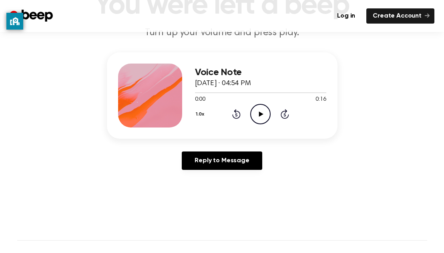 The width and height of the screenshot is (444, 253). What do you see at coordinates (400, 16) in the screenshot?
I see `a: Create Account` at bounding box center [400, 16].